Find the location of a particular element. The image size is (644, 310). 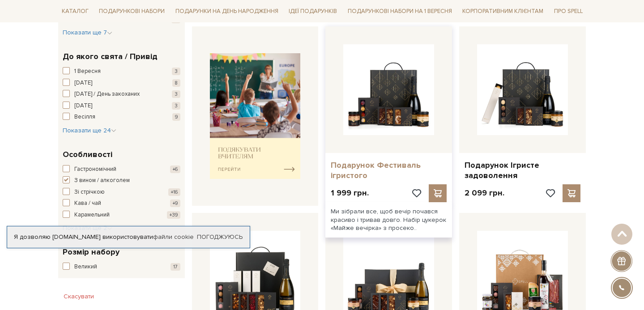

span: +9 is located at coordinates (175, 203).